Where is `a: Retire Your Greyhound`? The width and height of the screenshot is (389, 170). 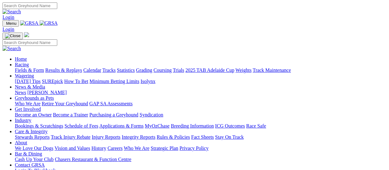 a: Retire Your Greyhound is located at coordinates (65, 103).